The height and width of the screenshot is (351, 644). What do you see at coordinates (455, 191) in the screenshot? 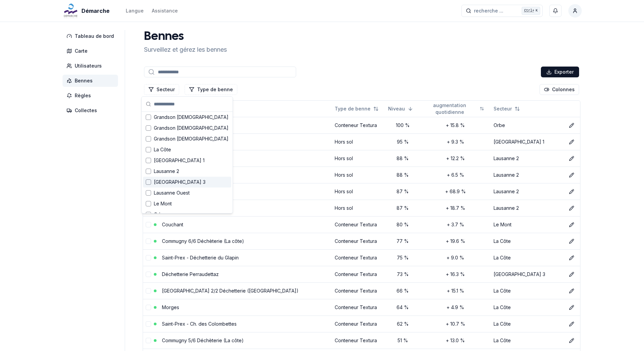
I see `div: + 68.9 %` at bounding box center [455, 191].